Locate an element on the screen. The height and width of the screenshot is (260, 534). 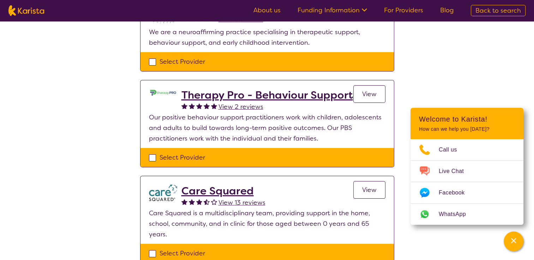
ul: Choose channel is located at coordinates (467, 182).